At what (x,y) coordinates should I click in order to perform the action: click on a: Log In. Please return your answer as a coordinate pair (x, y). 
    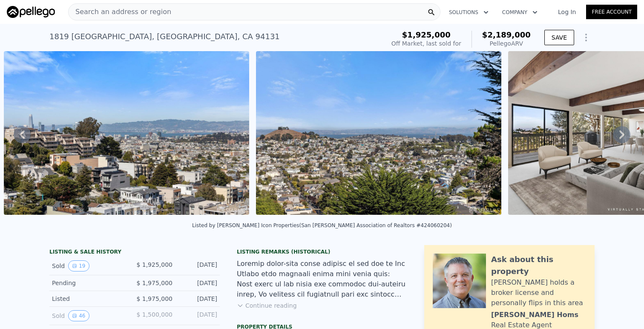
    Looking at the image, I should click on (567, 12).